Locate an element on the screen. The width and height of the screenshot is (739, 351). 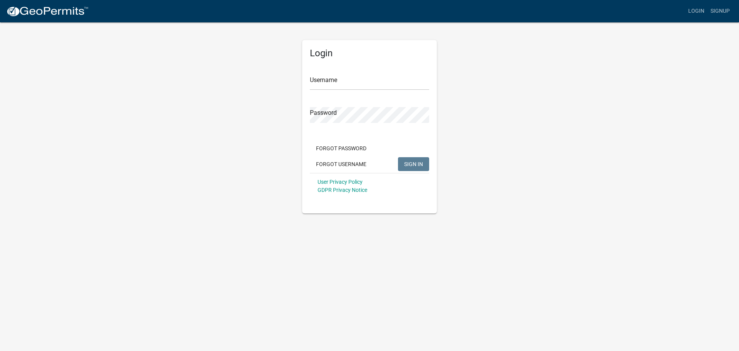
a: Signup is located at coordinates (721, 11).